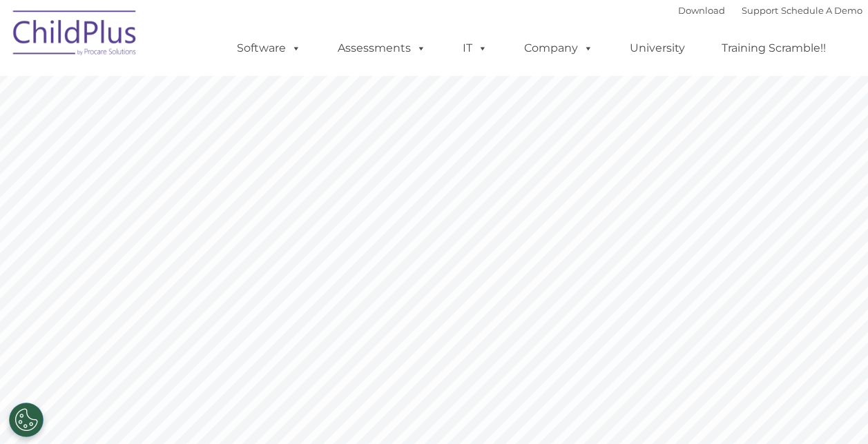 This screenshot has width=868, height=444. What do you see at coordinates (657, 48) in the screenshot?
I see `a: University` at bounding box center [657, 48].